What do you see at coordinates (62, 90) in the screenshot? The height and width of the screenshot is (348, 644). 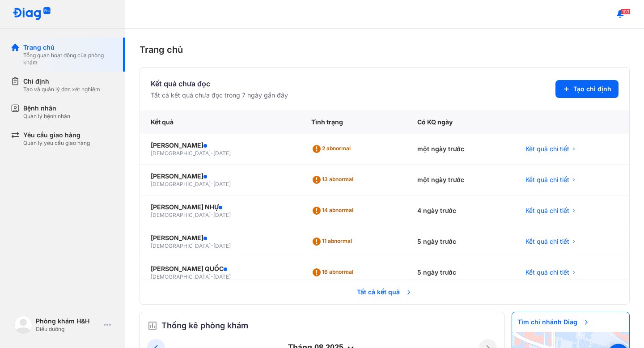 I see `div: Tạo và quản lý đơn xét nghiệm` at bounding box center [62, 90].